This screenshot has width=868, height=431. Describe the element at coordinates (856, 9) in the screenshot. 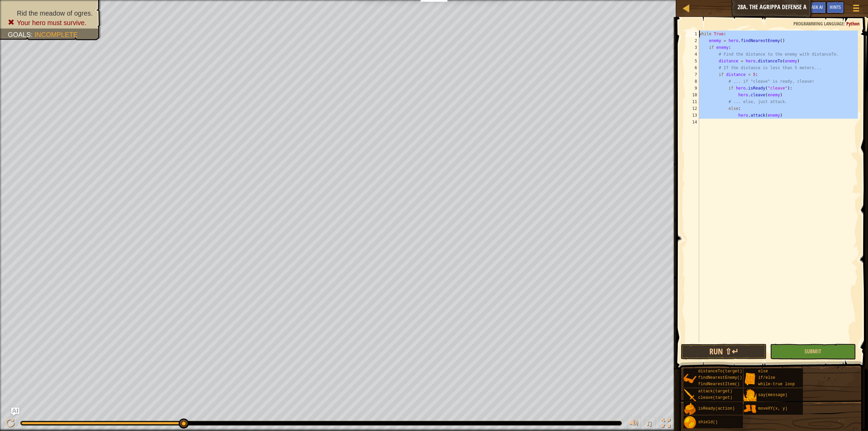

I see `button: Show game menu` at that location.